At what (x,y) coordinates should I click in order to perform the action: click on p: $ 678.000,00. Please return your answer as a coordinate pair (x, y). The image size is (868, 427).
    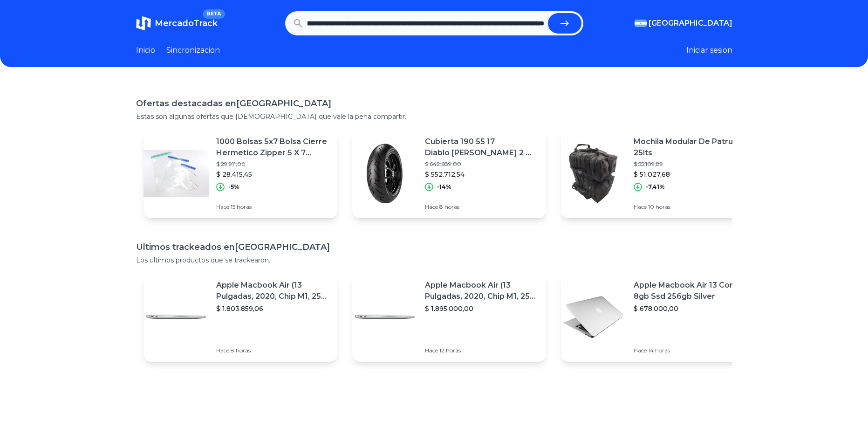
    Looking at the image, I should click on (691, 309).